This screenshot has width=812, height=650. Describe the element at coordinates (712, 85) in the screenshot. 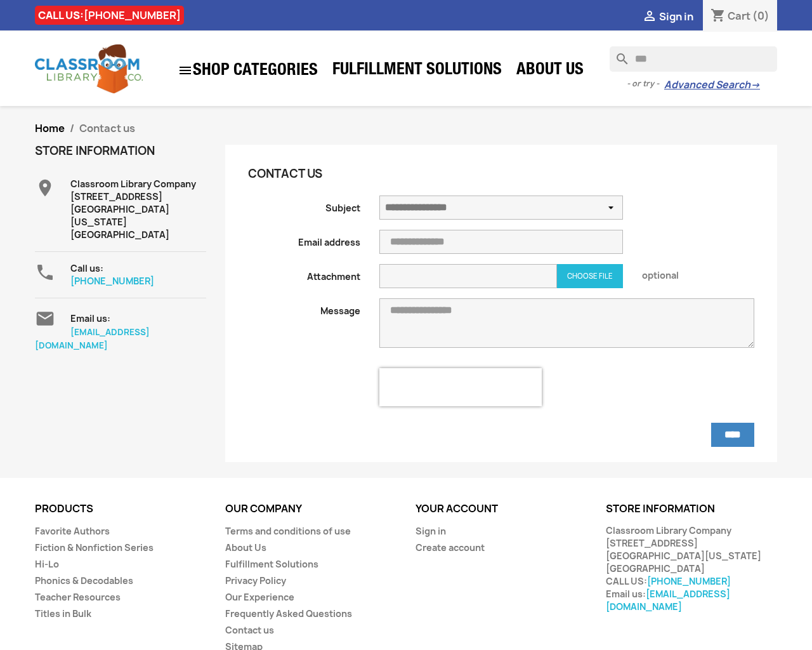

I see `a: Advanced Search→` at that location.